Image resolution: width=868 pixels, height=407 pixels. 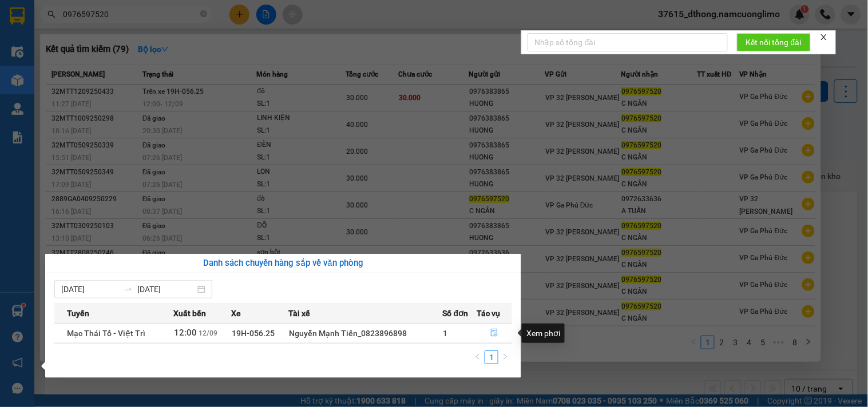 What do you see at coordinates (129, 289) in the screenshot?
I see `span: to` at bounding box center [129, 289].